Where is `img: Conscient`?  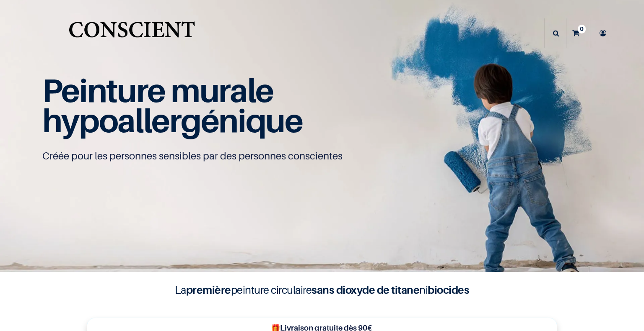 img: Conscient is located at coordinates (131, 33).